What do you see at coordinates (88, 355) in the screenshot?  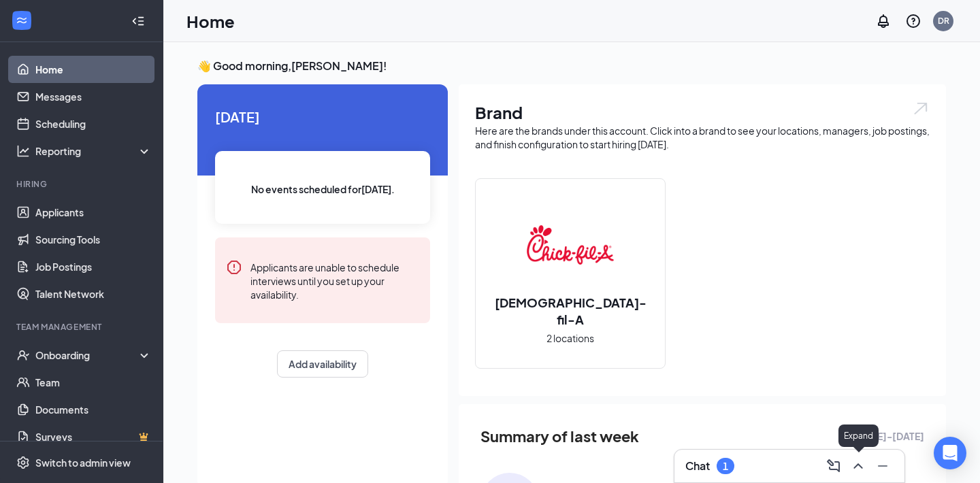 I see `div: Onboarding` at bounding box center [88, 355].